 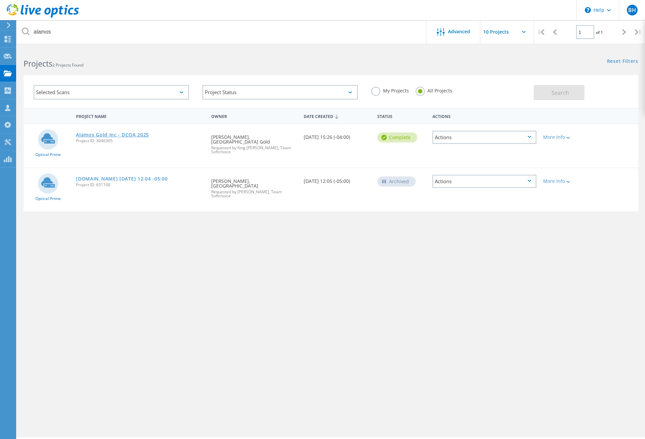 I want to click on a: Alamos Gold Inc - DCOA 2025, so click(x=112, y=135).